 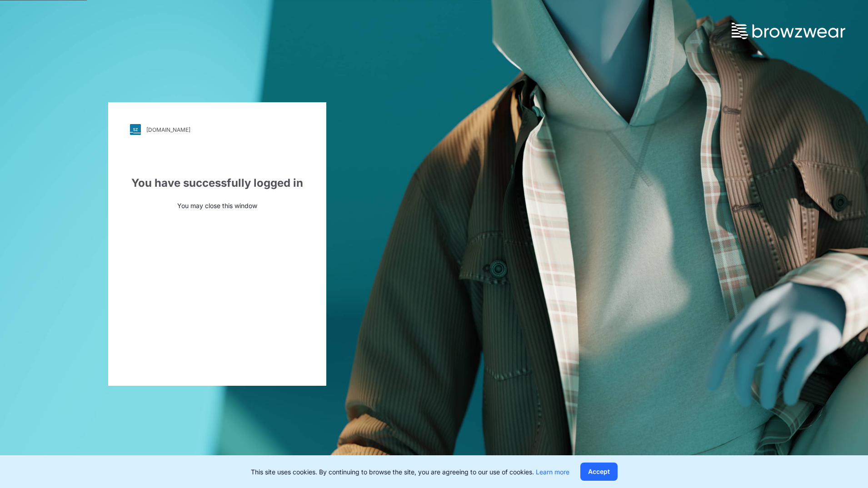 What do you see at coordinates (410, 472) in the screenshot?
I see `p: This site uses cookies. By continuing to browse the site, you are agreeing to our use of cookies.` at bounding box center [410, 472].